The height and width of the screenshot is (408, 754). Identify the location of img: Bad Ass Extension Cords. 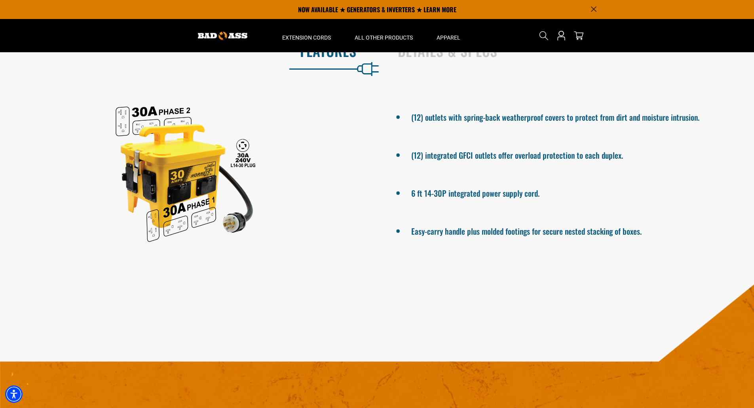
(223, 36).